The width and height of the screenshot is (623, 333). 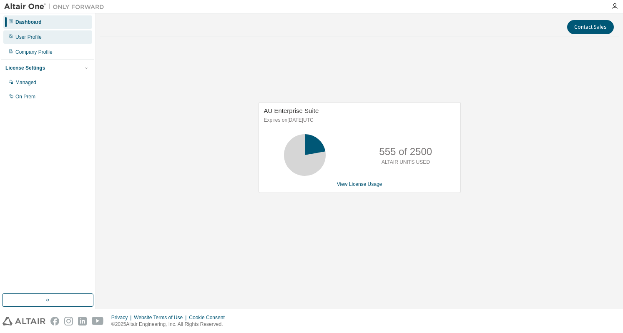 I want to click on img: facebook.svg, so click(x=55, y=321).